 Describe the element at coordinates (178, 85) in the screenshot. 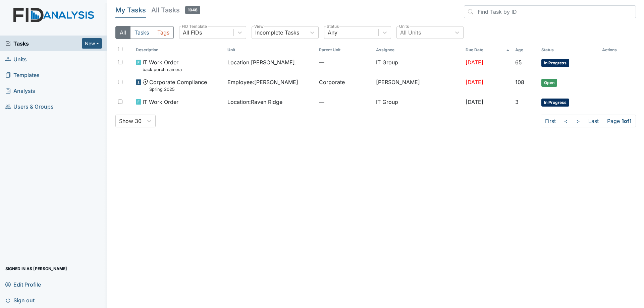

I see `span: Corporate Compliance Spring 2025` at that location.